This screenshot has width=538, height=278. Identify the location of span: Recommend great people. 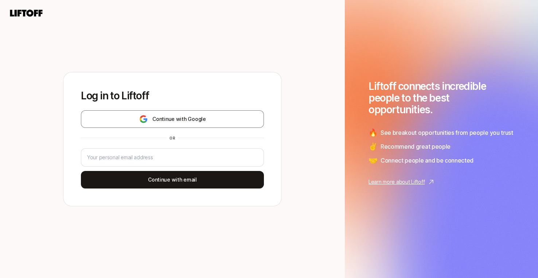
(416, 146).